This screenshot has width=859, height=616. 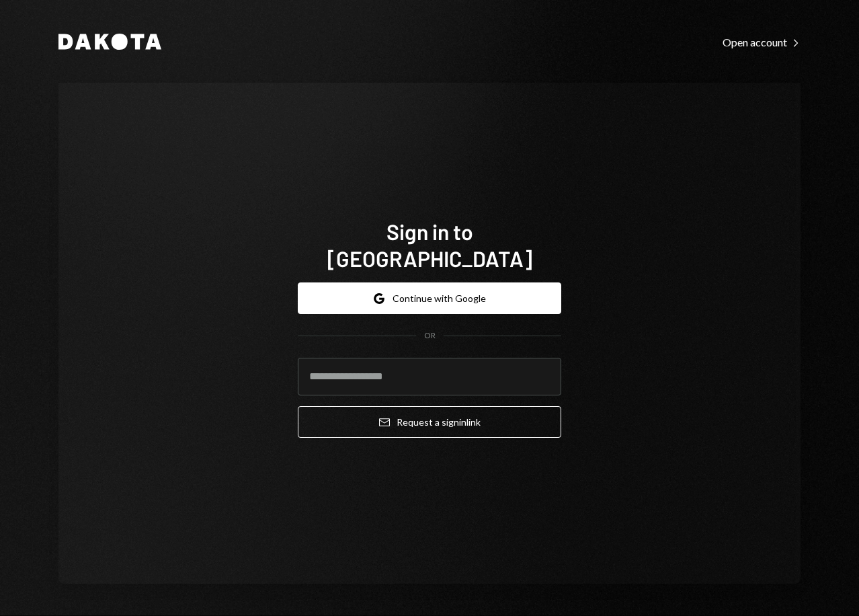 What do you see at coordinates (430, 298) in the screenshot?
I see `button: Continue with Google` at bounding box center [430, 298].